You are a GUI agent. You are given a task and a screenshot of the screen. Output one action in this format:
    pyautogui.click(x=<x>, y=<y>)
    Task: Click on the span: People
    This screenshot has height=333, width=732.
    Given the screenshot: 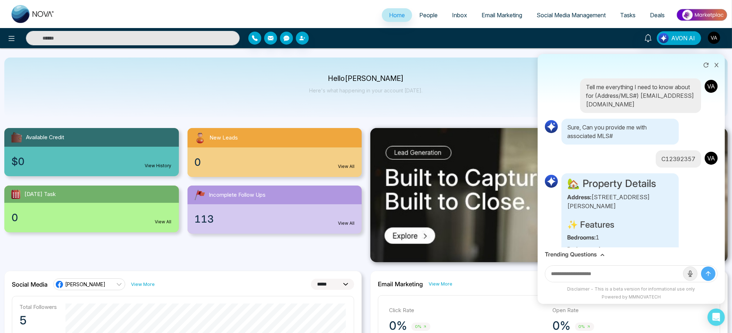 What is the action you would take?
    pyautogui.click(x=428, y=15)
    